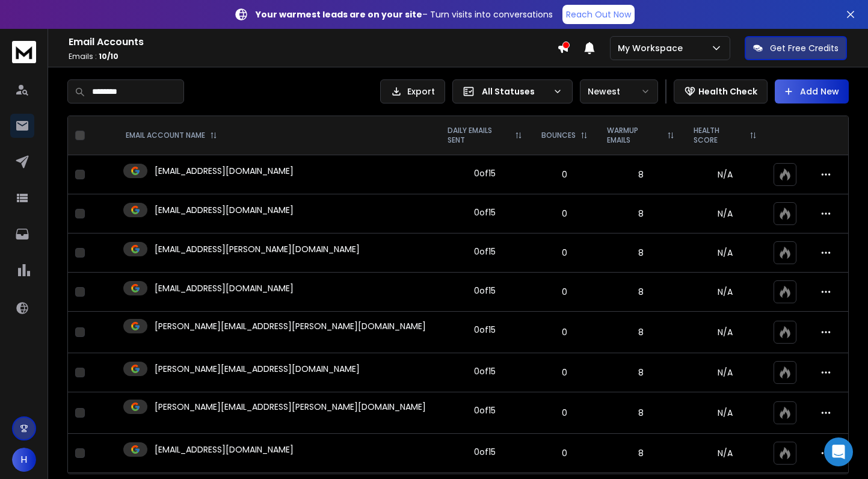 Image resolution: width=868 pixels, height=479 pixels. I want to click on p: Health Check, so click(728, 91).